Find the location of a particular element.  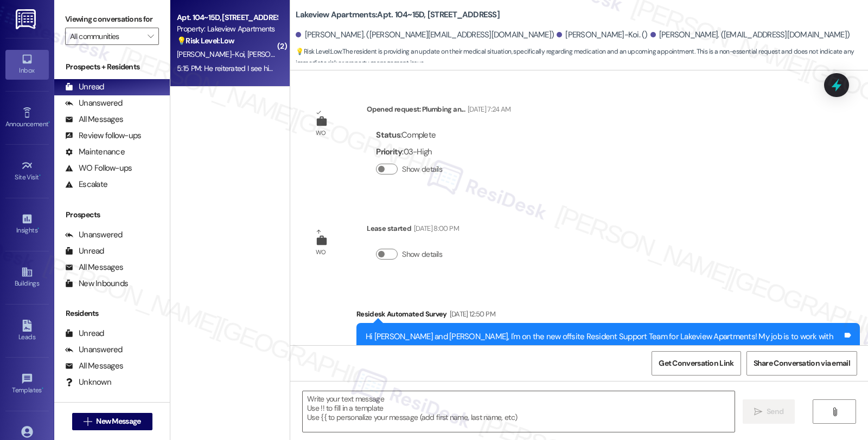

a: Leads is located at coordinates (27, 332).